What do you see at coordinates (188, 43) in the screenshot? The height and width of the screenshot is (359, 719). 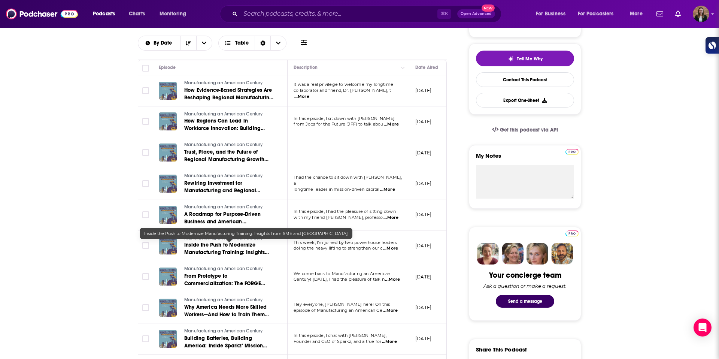 I see `button: Sort Direction` at bounding box center [188, 43].